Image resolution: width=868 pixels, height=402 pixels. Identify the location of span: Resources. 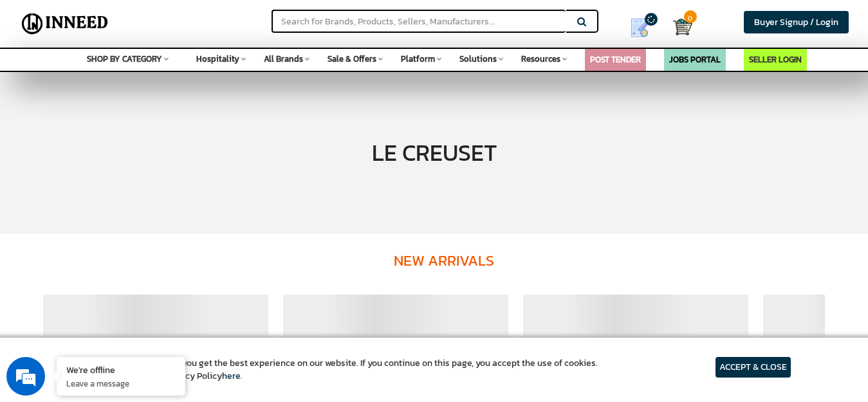
(540, 58).